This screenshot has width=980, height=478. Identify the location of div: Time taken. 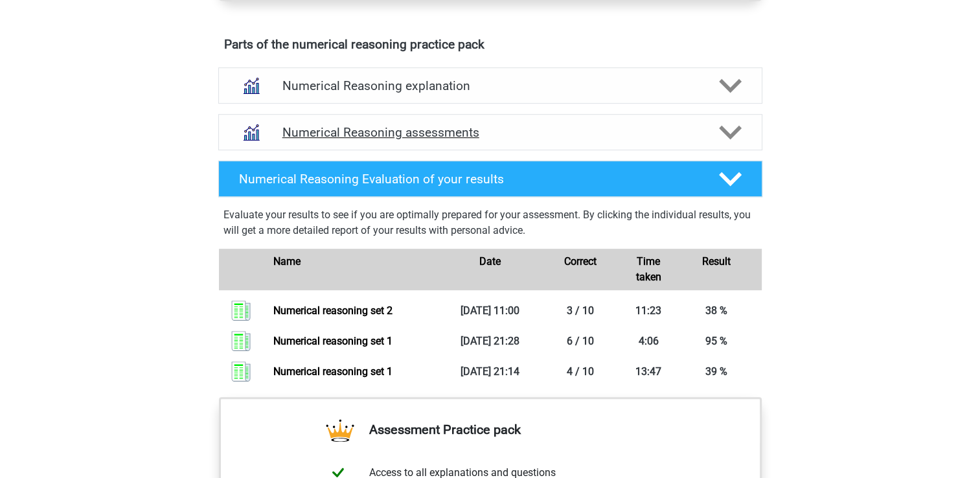
(649, 269).